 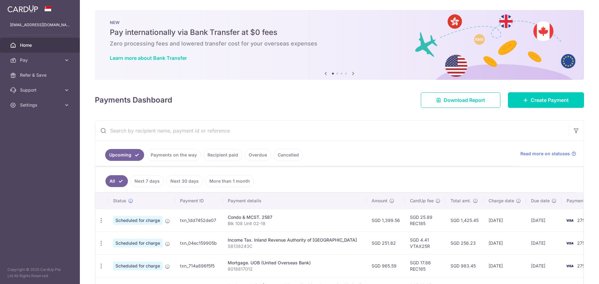 What do you see at coordinates (460, 201) in the screenshot?
I see `span: Total amt.` at bounding box center [460, 201].